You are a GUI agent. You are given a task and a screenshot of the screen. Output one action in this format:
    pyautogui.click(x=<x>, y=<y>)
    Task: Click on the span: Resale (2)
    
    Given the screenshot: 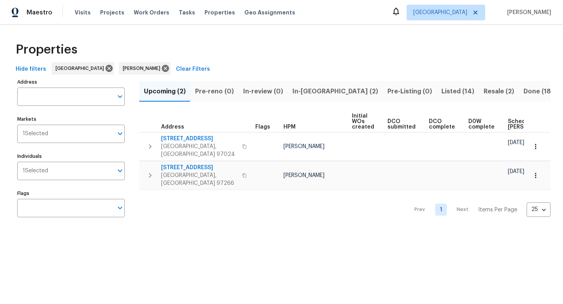 What is the action you would take?
    pyautogui.click(x=499, y=91)
    